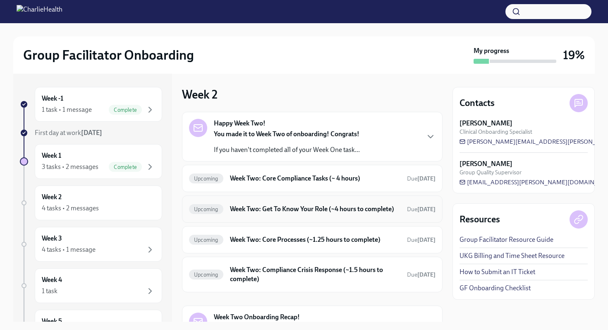  Describe the element at coordinates (52, 321) in the screenshot. I see `h6: Week 5` at that location.